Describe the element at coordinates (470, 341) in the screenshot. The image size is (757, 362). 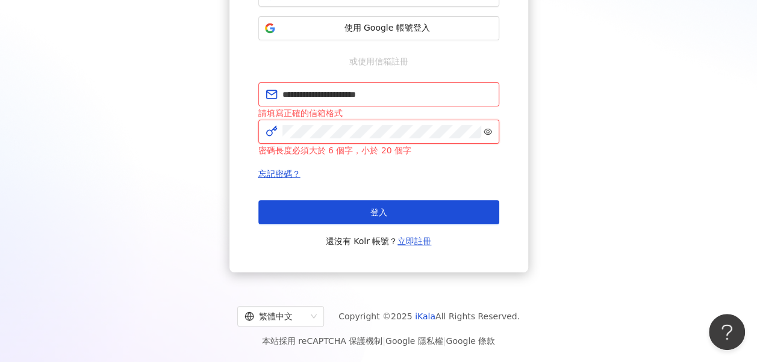
I see `a: Google 條款` at that location.